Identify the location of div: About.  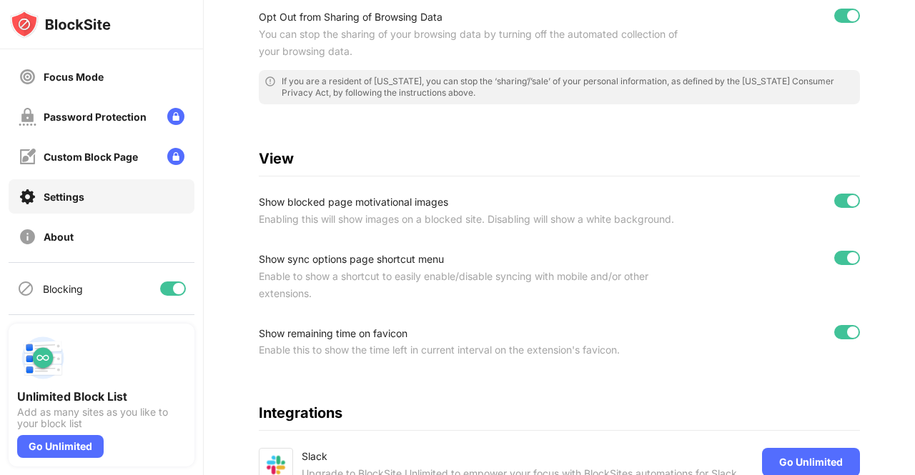
(59, 237).